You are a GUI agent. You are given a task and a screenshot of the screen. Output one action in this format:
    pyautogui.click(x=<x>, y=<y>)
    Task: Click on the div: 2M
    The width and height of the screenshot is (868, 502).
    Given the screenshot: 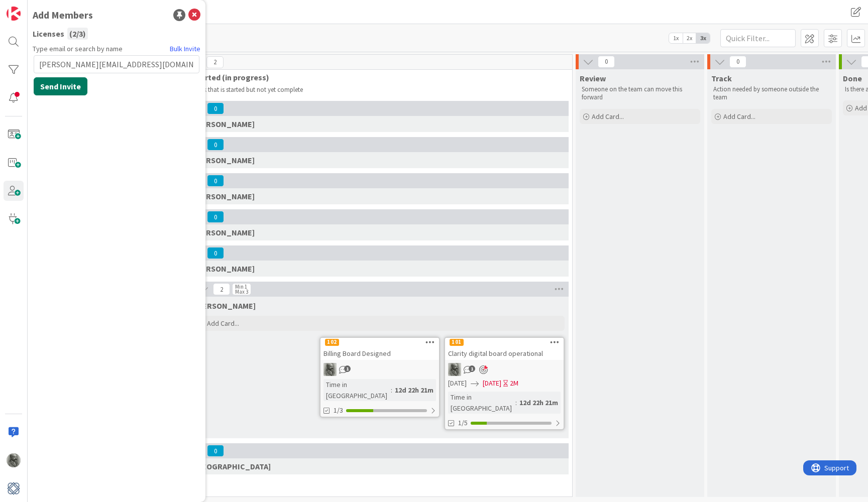 What is the action you would take?
    pyautogui.click(x=514, y=383)
    